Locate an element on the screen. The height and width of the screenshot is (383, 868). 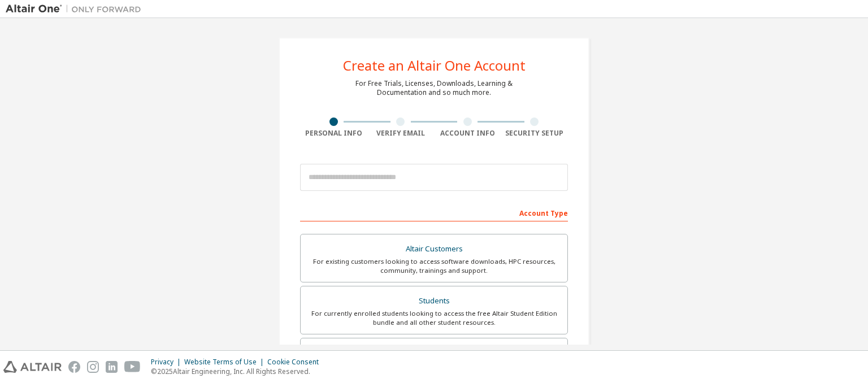
img: altair_logo.svg is located at coordinates (32, 367).